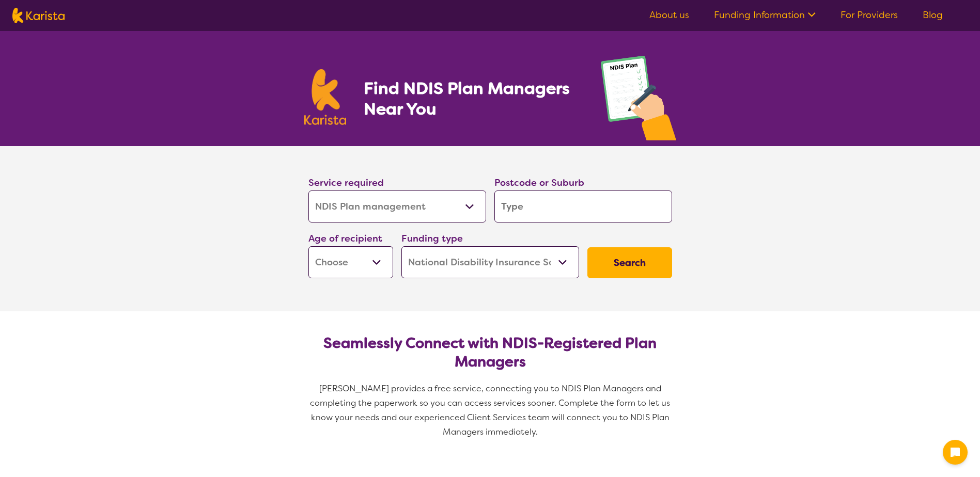 The width and height of the screenshot is (980, 477). I want to click on h2: Seamlessly Connect with NDIS-Registered Plan Managers, so click(490, 353).